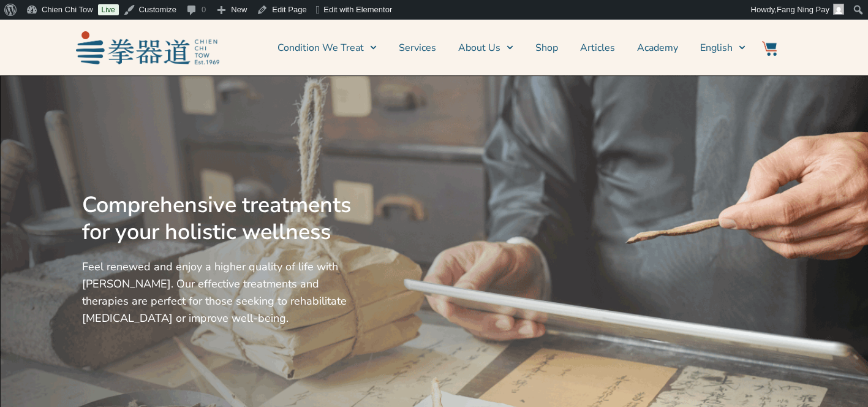  Describe the element at coordinates (109, 10) in the screenshot. I see `a: Live` at that location.